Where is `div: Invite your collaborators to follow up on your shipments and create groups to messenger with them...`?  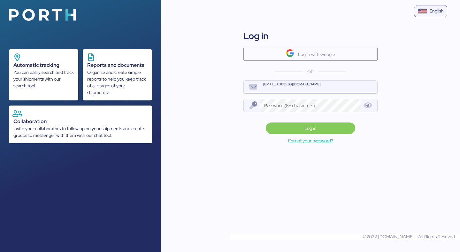
div: Invite your collaborators to follow up on your shipments and create groups to messenger with them... is located at coordinates (81, 132).